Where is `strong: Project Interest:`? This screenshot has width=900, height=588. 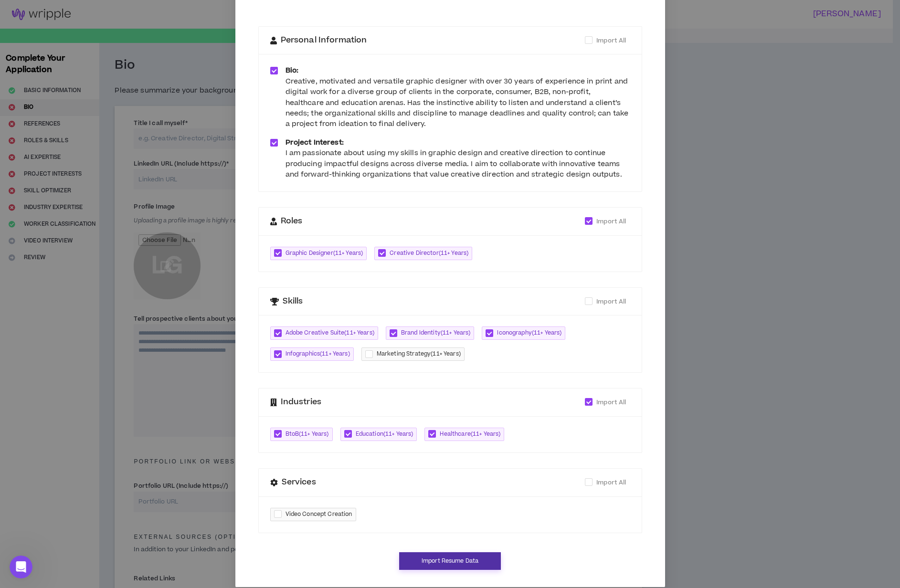
strong: Project Interest: is located at coordinates (314, 142).